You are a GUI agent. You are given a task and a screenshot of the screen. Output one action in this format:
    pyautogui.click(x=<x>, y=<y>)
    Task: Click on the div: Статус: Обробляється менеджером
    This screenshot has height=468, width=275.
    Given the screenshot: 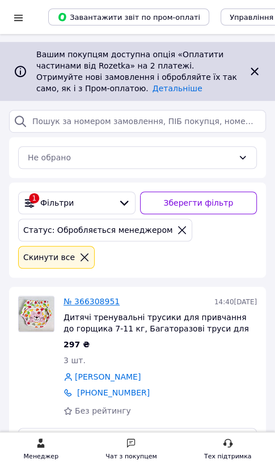 What is the action you would take?
    pyautogui.click(x=98, y=230)
    